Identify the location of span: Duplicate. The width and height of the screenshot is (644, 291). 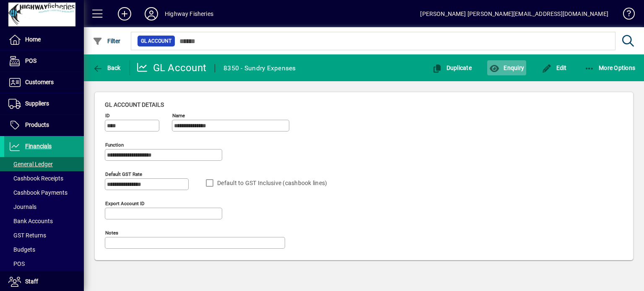
(452, 68).